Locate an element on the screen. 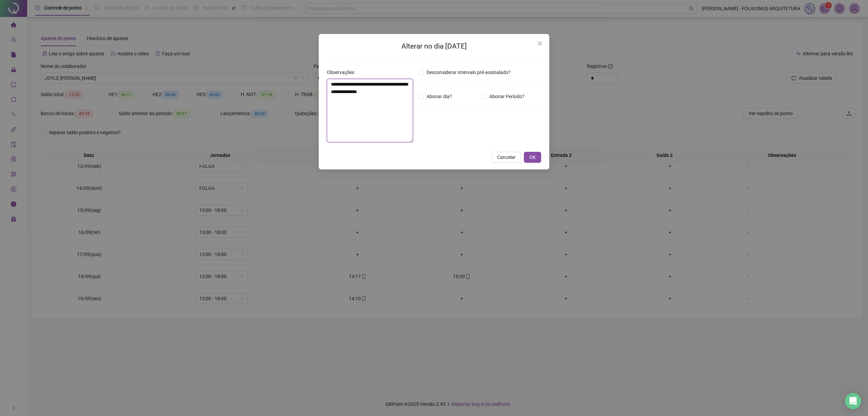 The image size is (868, 416). div: Open Intercom Messenger is located at coordinates (853, 401).